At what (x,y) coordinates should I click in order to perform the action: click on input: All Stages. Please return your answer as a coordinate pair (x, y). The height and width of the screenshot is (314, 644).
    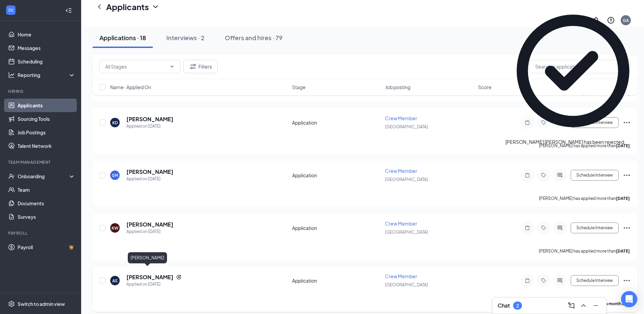
    Looking at the image, I should click on (136, 66).